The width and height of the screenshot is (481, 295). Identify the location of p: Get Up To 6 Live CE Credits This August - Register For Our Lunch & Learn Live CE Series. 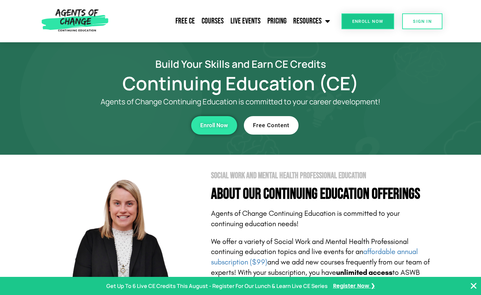
(217, 286).